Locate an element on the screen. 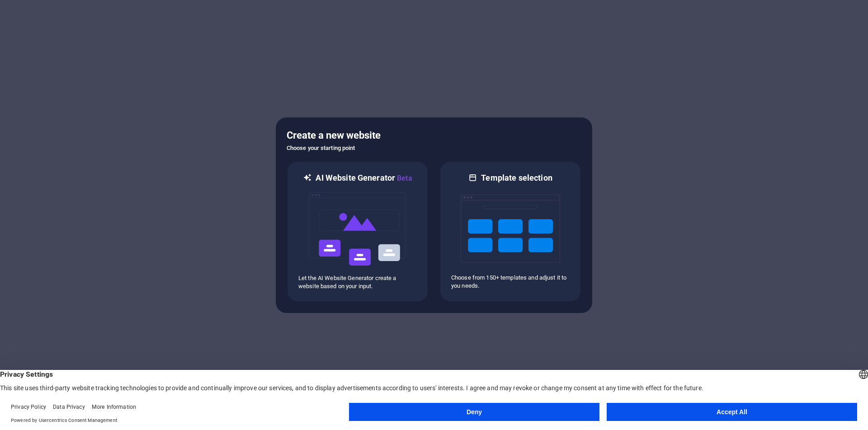 The image size is (868, 430). div: Template selectionChoose from 150+ templates and adjust it to you needs. is located at coordinates (511, 232).